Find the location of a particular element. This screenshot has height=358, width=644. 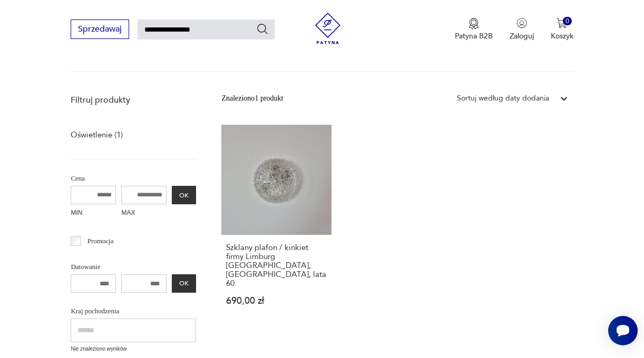

div: 0 is located at coordinates (567, 21).